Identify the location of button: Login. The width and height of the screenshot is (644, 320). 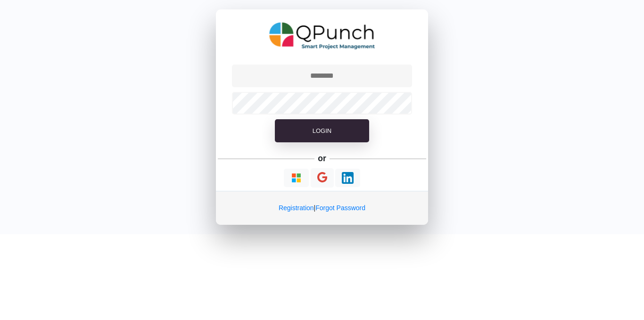
(322, 131).